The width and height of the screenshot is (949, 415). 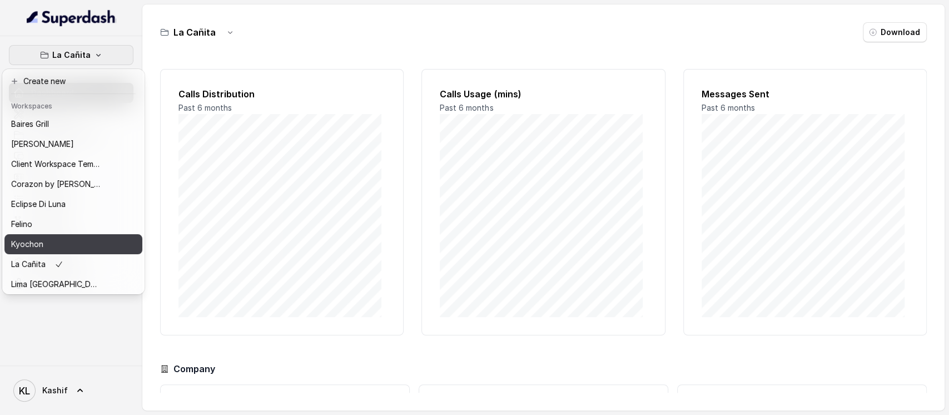 What do you see at coordinates (30, 124) in the screenshot?
I see `p: Baires Grill` at bounding box center [30, 124].